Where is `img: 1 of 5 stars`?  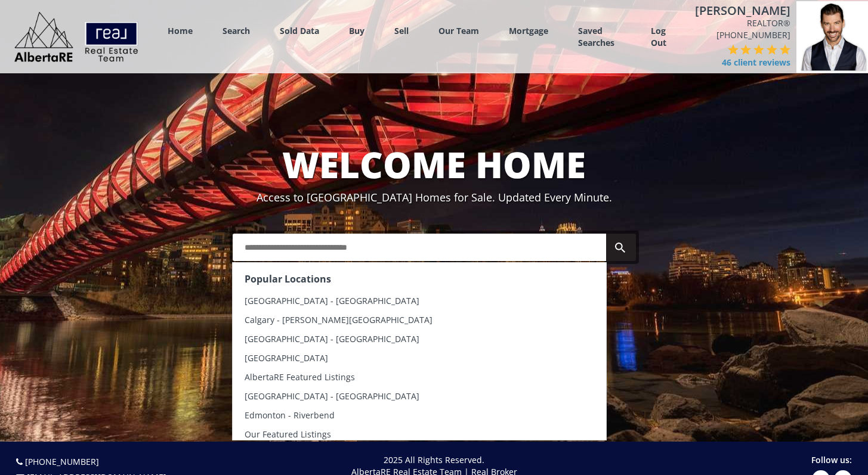 img: 1 of 5 stars is located at coordinates (733, 49).